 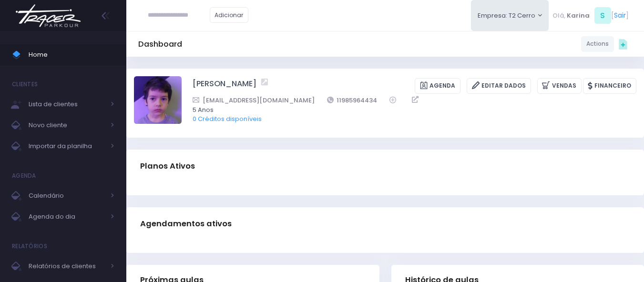 I want to click on h5: Dashboard, so click(x=160, y=44).